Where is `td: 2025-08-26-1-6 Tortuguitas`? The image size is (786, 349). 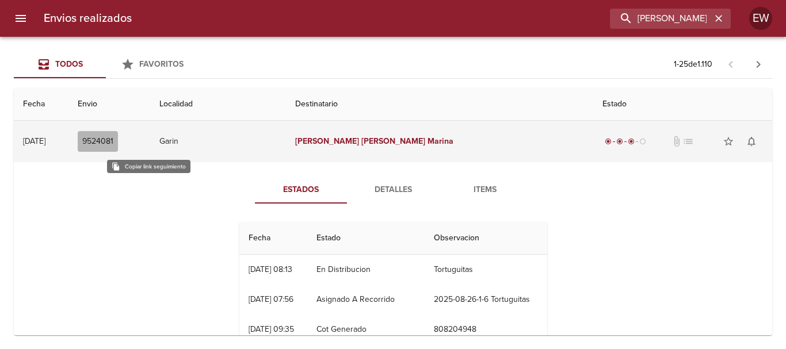 td: 2025-08-26-1-6 Tortuguitas is located at coordinates (485, 300).